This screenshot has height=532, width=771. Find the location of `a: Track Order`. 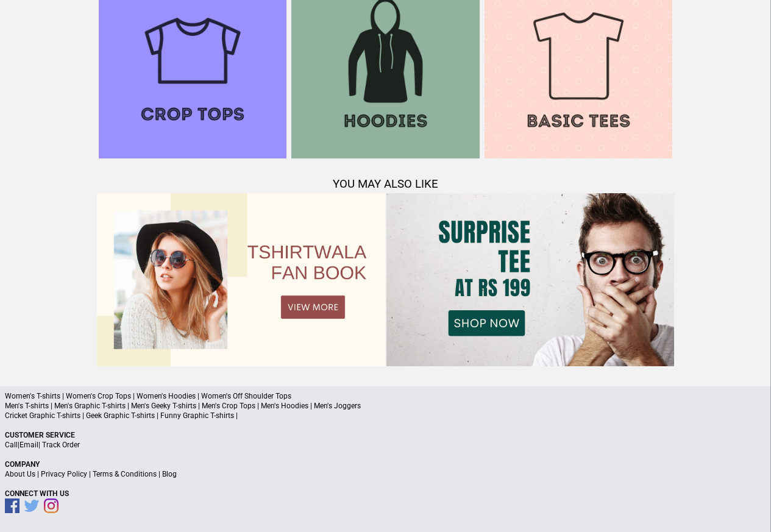

a: Track Order is located at coordinates (61, 445).